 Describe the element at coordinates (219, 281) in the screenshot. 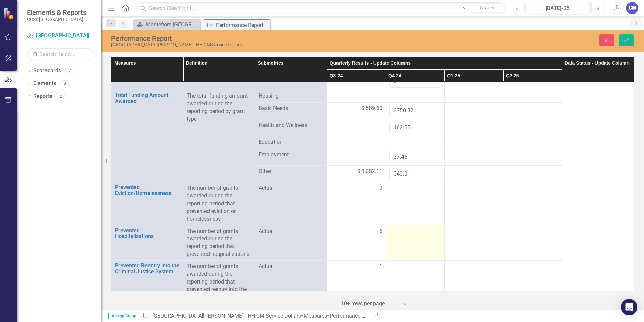

I see `div: The number of grants awarded during the reporting period that prevented reentry into the criminal...` at that location.